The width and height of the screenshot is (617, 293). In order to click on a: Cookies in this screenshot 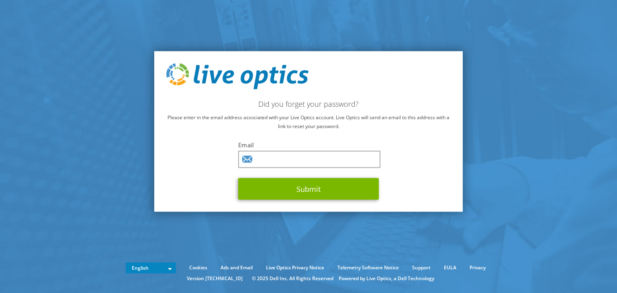, I will do `click(198, 268)`.